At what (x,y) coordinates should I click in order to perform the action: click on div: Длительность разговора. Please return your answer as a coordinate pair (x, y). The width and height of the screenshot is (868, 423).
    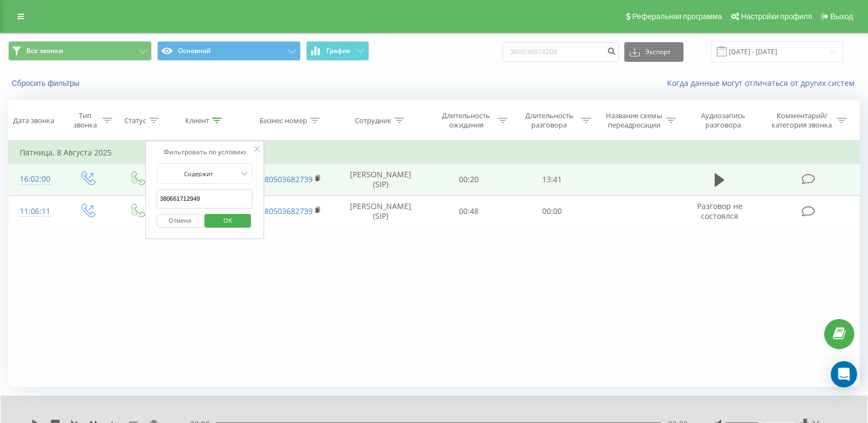
    Looking at the image, I should click on (549, 120).